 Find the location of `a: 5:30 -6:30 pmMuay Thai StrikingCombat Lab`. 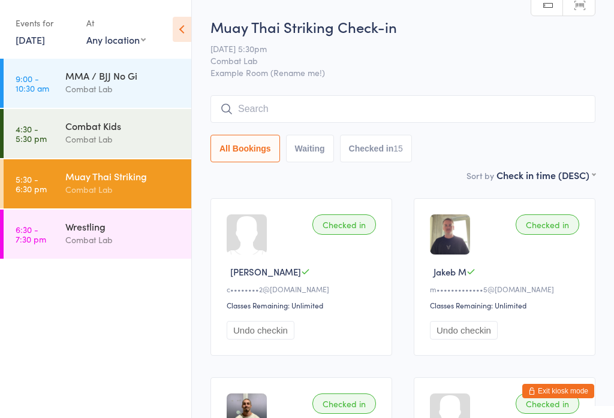

a: 5:30 -6:30 pmMuay Thai StrikingCombat Lab is located at coordinates (97, 184).